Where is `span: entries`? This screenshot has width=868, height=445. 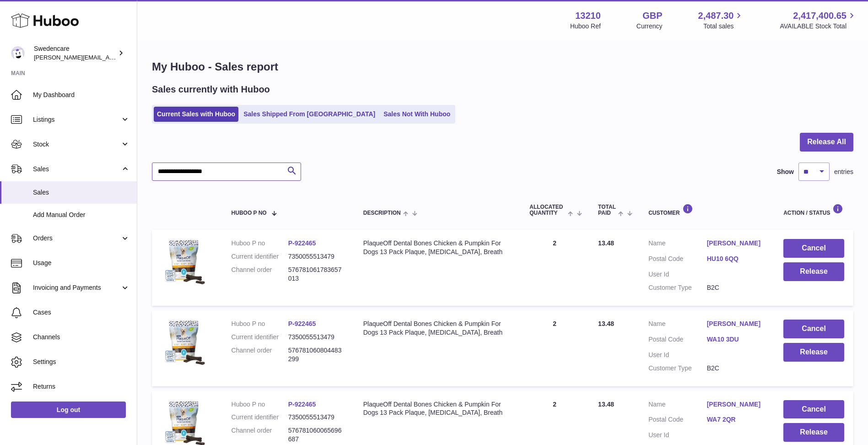 span: entries is located at coordinates (844, 172).